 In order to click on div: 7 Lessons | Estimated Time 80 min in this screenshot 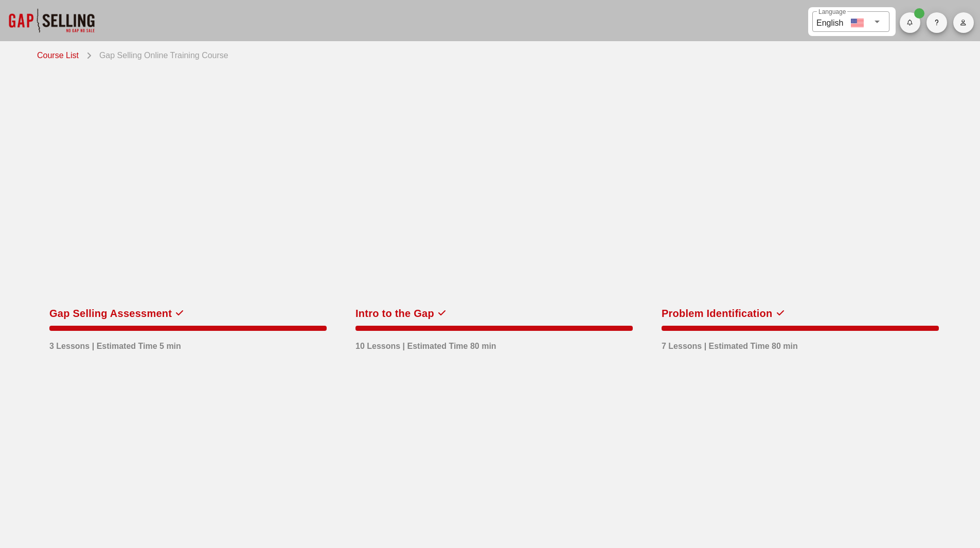, I will do `click(729, 344)`.